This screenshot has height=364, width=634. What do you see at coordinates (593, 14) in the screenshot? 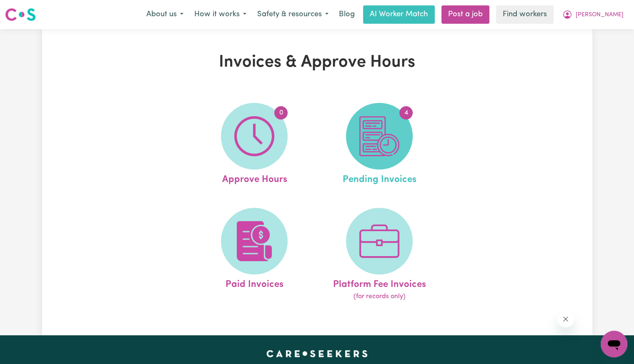
I see `button: My Account` at bounding box center [593, 14].